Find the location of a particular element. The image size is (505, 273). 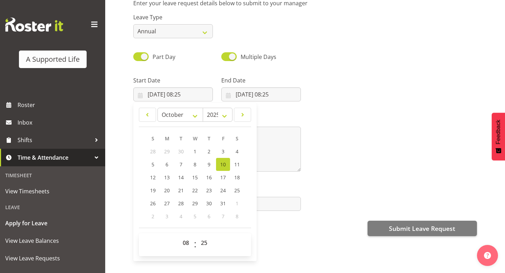

a: 5 is located at coordinates (153, 164).